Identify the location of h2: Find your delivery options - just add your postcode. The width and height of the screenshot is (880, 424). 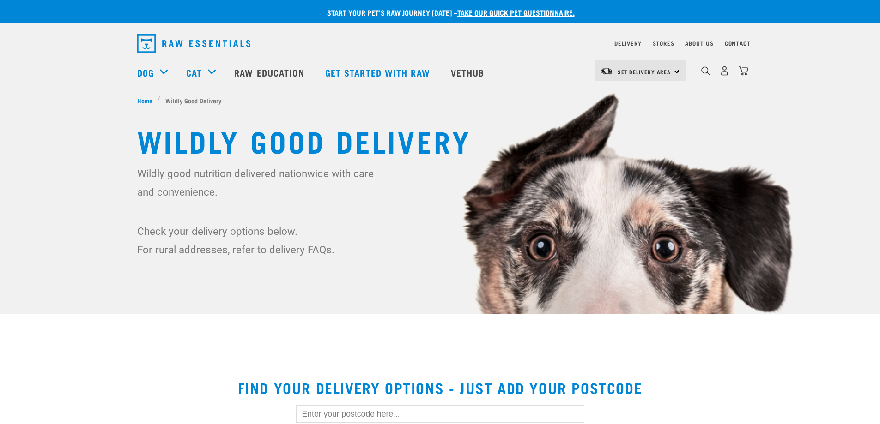
(440, 388).